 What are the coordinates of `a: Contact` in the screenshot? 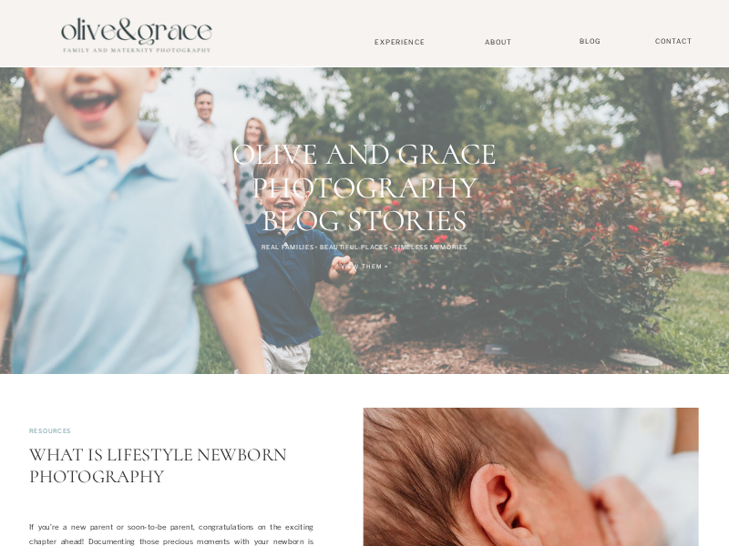 It's located at (673, 42).